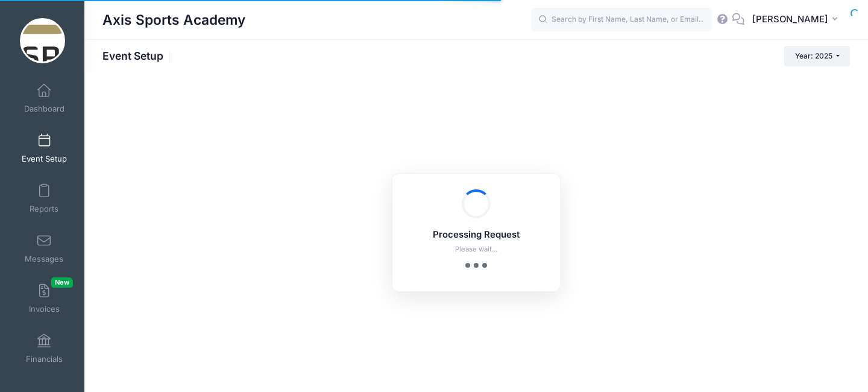  What do you see at coordinates (44, 159) in the screenshot?
I see `span: Event Setup` at bounding box center [44, 159].